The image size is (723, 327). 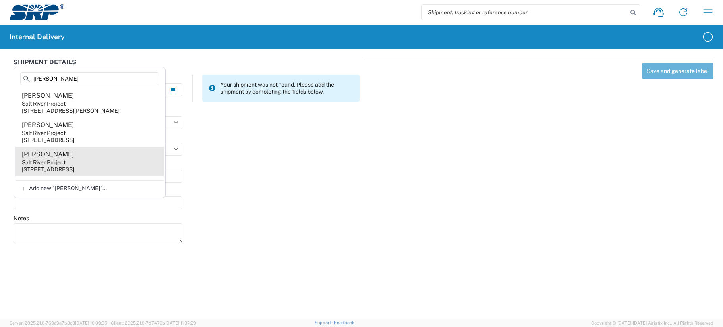 I want to click on input: Shipment, tracking or reference number, so click(x=525, y=12).